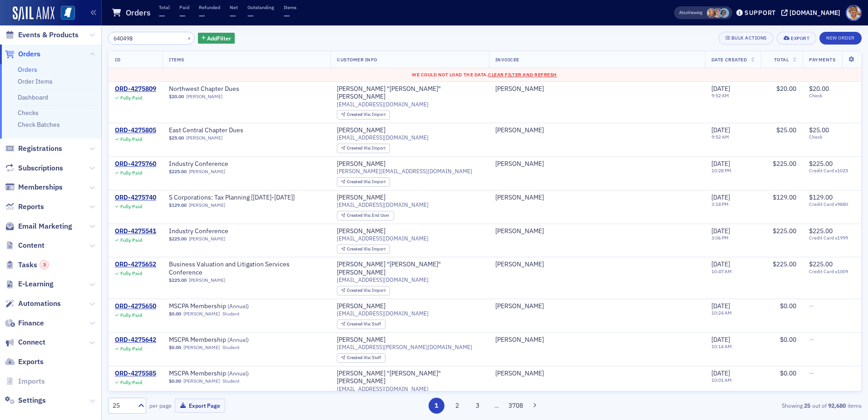  What do you see at coordinates (123, 406) in the screenshot?
I see `div: 25` at bounding box center [123, 406].